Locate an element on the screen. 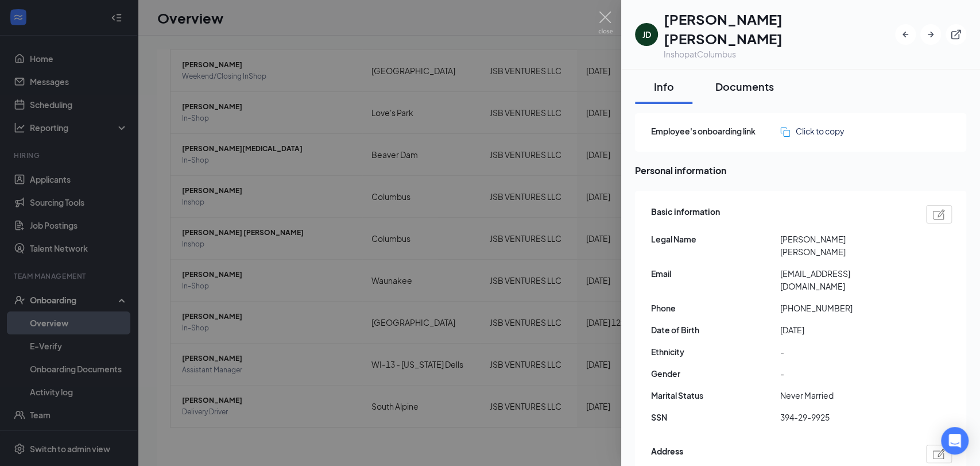 The image size is (980, 466). svg: ArrowLeftNew is located at coordinates (906, 35).